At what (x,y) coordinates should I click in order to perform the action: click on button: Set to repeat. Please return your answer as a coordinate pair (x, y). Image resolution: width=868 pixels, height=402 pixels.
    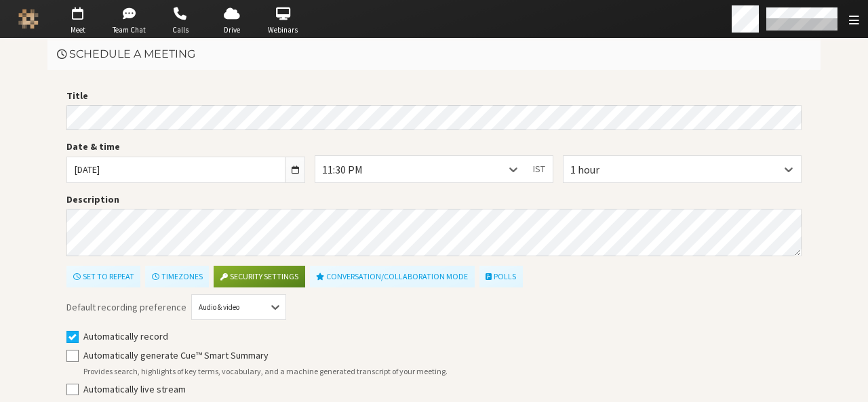
    Looking at the image, I should click on (103, 277).